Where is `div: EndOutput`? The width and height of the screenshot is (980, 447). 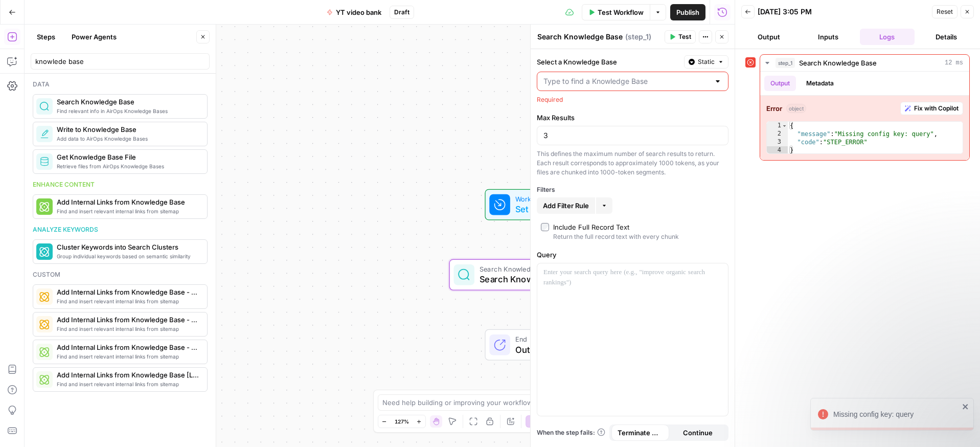 div: EndOutput is located at coordinates (550, 345).